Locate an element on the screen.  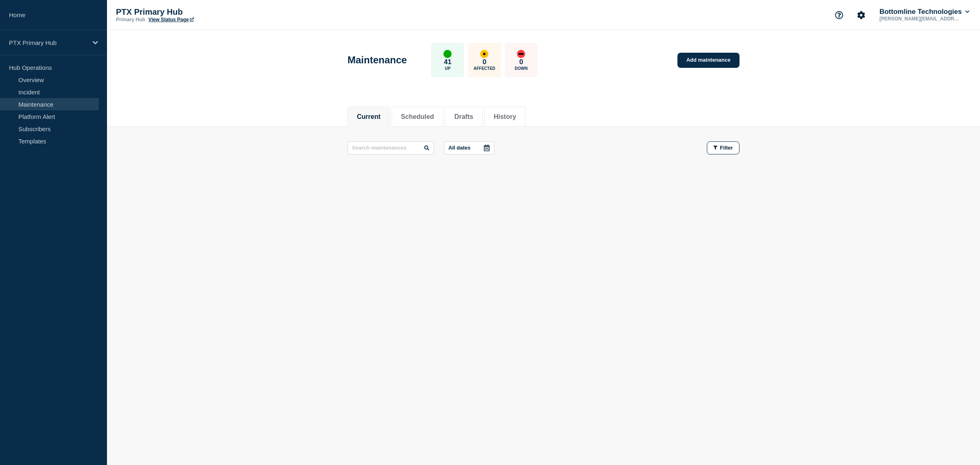
div: down is located at coordinates (521, 54).